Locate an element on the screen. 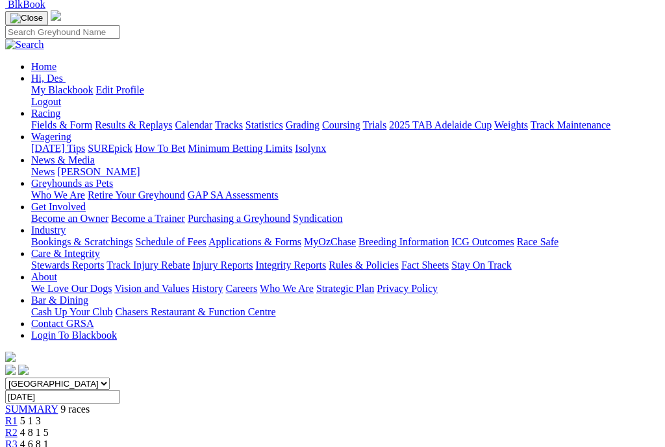 The height and width of the screenshot is (447, 665). input: Select date is located at coordinates (62, 397).